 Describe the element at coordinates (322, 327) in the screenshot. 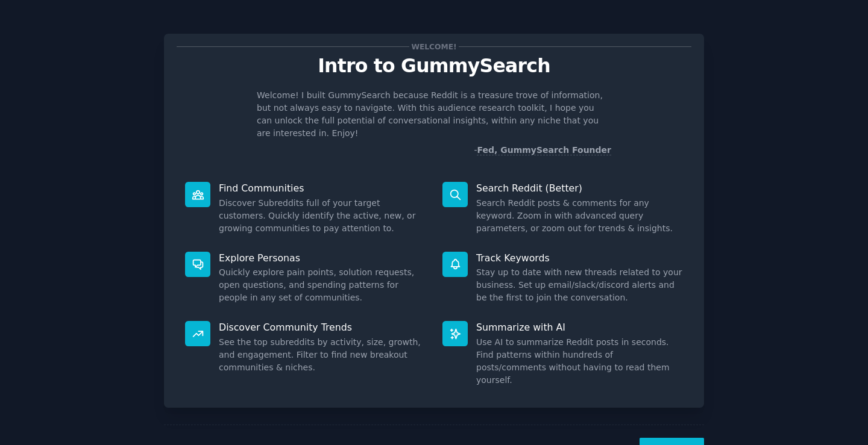

I see `p: Discover Community Trends` at that location.